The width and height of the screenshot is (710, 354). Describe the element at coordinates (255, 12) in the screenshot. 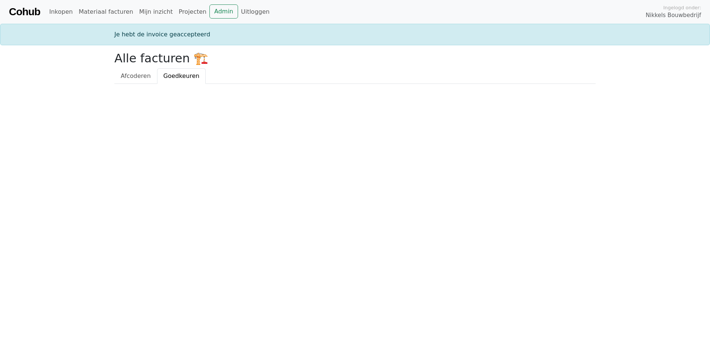

I see `a: Uitloggen` at that location.